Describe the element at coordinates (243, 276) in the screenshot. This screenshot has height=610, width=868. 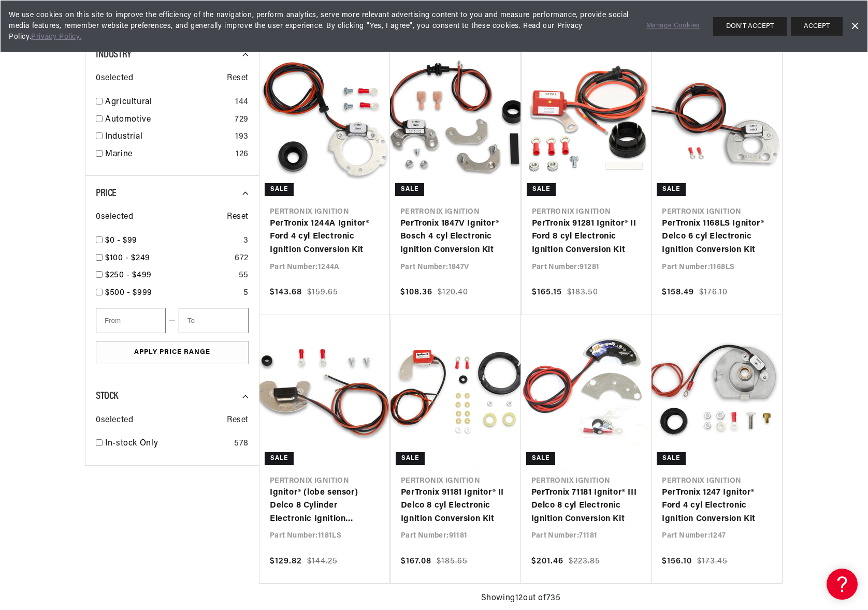
I see `div: 55` at that location.